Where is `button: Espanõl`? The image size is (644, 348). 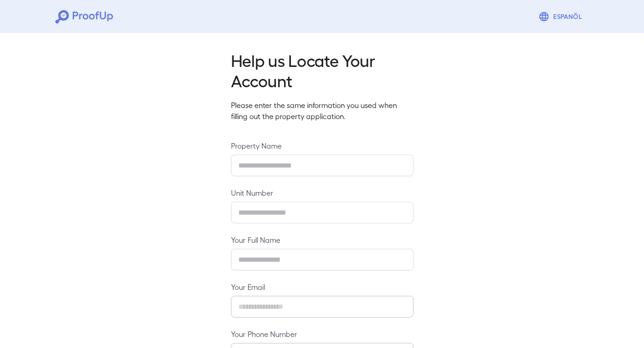
button: Espanõl is located at coordinates (562, 17).